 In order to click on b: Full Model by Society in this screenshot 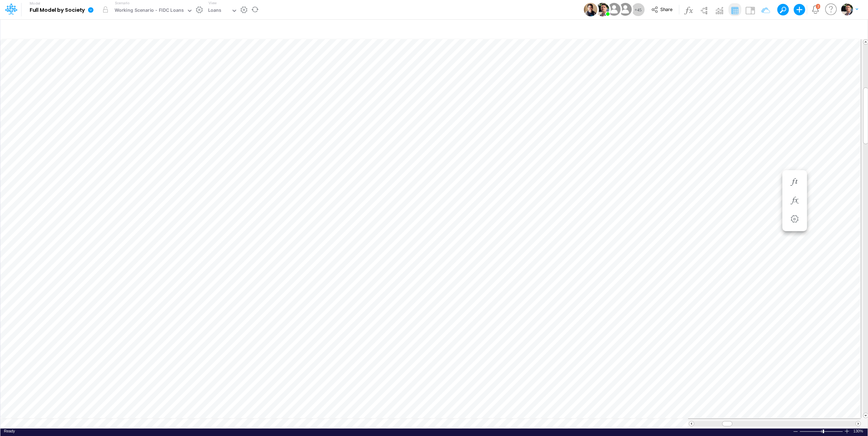, I will do `click(57, 10)`.